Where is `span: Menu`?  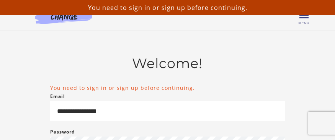
span: Menu is located at coordinates (304, 23).